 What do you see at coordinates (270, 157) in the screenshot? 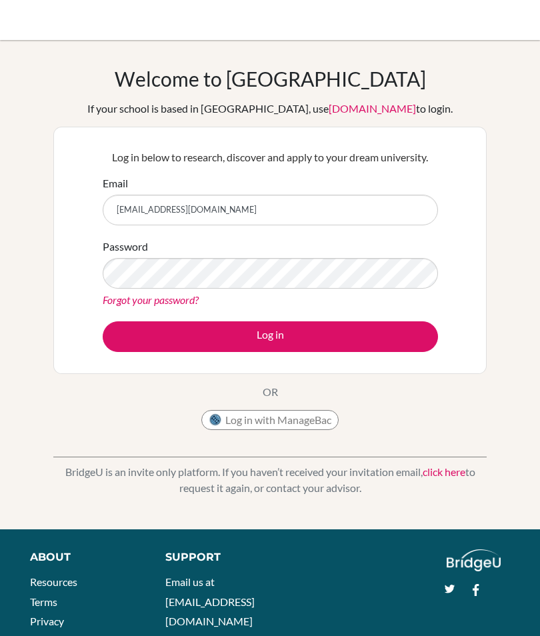
I see `p: Log in below to research, discover and apply to your dream university.` at bounding box center [270, 157].